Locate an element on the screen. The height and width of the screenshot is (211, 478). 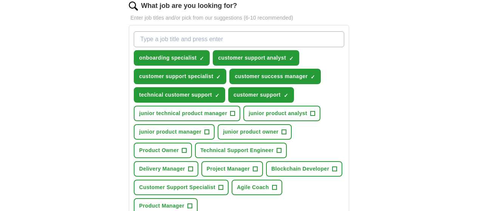
button: junior product manager is located at coordinates (174, 132).